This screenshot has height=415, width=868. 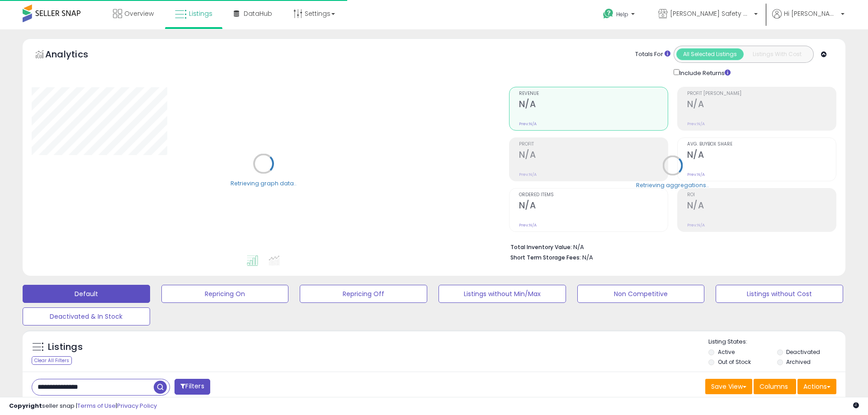 I want to click on div: Totals For, so click(x=653, y=55).